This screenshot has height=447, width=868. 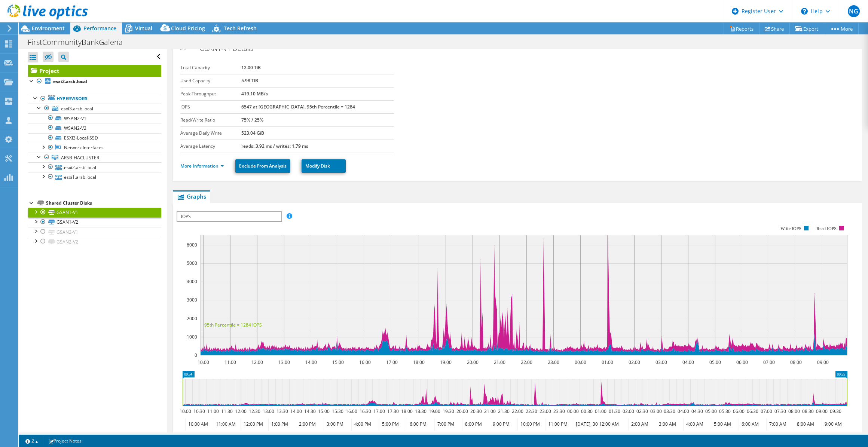 What do you see at coordinates (807, 411) in the screenshot?
I see `text: 08:30` at bounding box center [807, 411].